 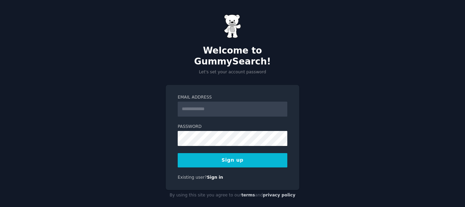 I want to click on label: Password, so click(x=233, y=127).